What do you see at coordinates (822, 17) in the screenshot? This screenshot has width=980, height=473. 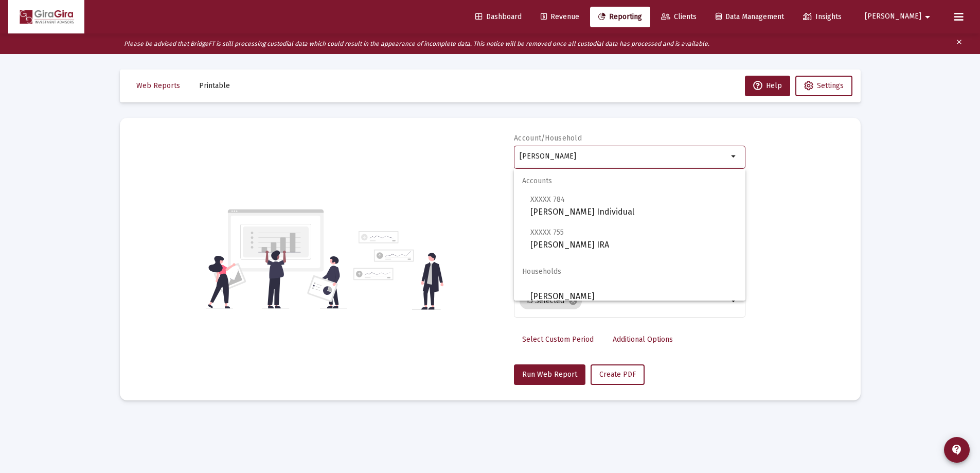 I see `span: Insights` at bounding box center [822, 17].